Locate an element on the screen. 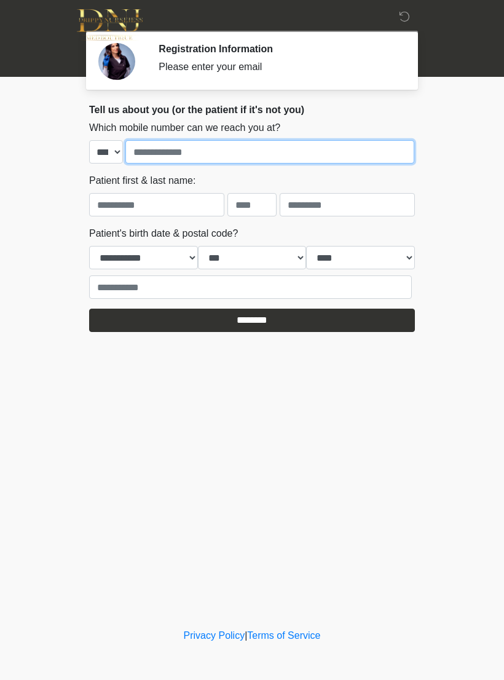 This screenshot has height=680, width=504. img: Agent Avatar is located at coordinates (117, 62).